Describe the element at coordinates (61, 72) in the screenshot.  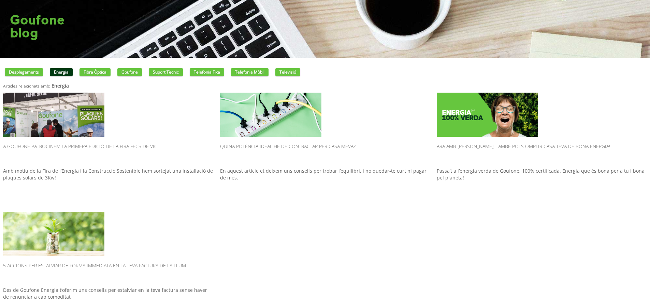
I see `a: Energia` at that location.